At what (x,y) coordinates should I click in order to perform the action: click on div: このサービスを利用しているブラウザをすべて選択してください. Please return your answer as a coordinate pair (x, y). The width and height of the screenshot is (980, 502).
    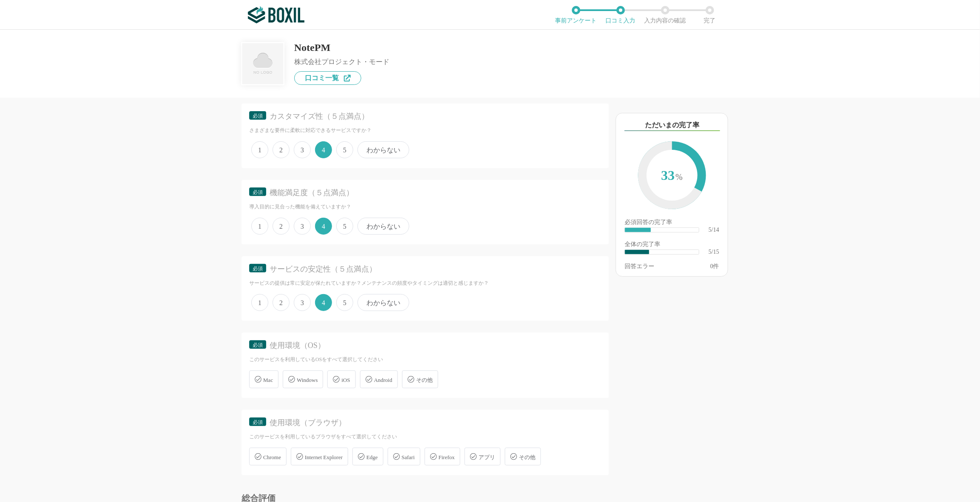
    Looking at the image, I should click on (425, 437).